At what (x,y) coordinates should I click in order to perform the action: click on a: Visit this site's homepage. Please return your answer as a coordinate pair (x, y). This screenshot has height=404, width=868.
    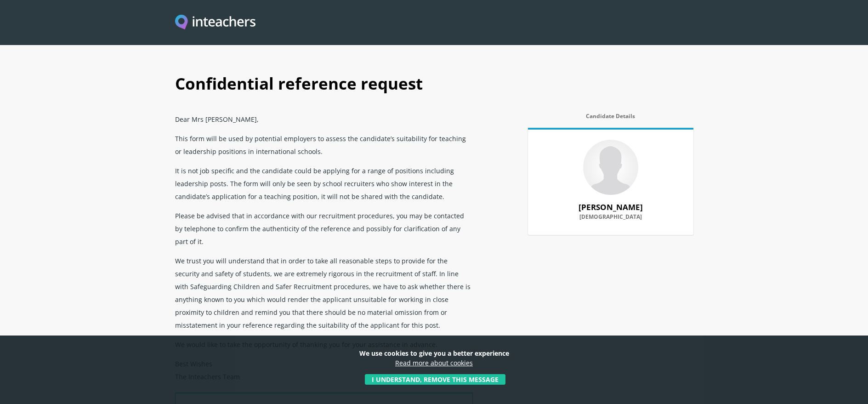
    Looking at the image, I should click on (215, 23).